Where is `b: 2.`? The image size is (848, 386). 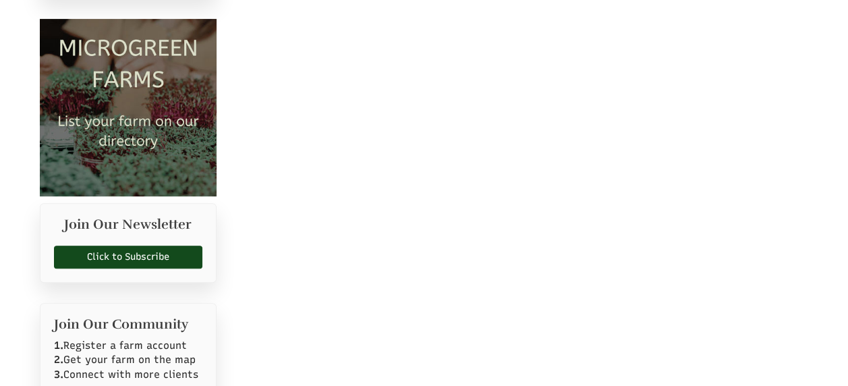
b: 2. is located at coordinates (59, 360).